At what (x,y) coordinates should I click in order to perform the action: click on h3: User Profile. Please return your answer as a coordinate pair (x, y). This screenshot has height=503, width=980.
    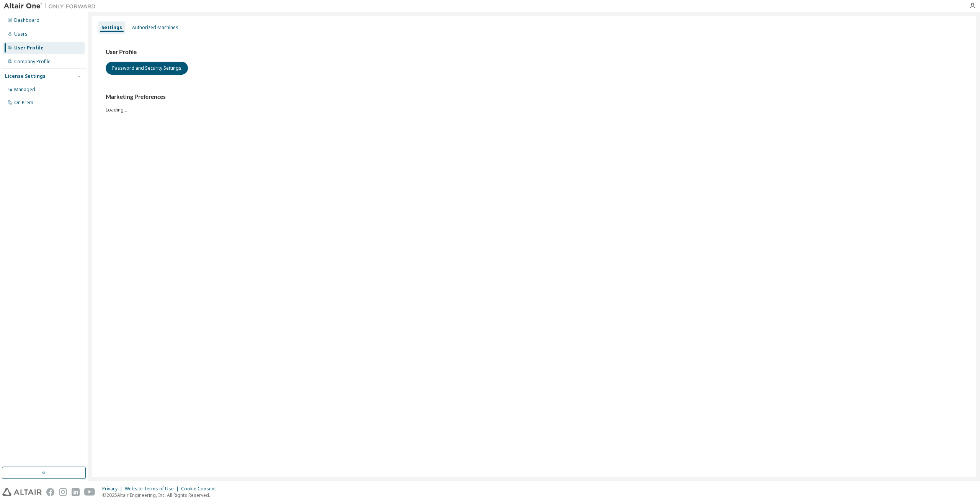
    Looking at the image, I should click on (534, 52).